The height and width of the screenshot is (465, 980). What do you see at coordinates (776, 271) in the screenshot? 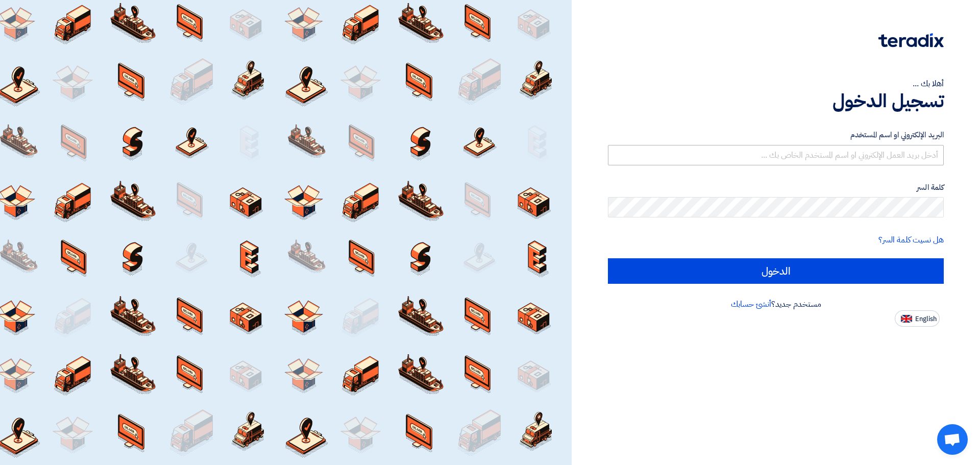
I see `input: الدخول` at bounding box center [776, 271].